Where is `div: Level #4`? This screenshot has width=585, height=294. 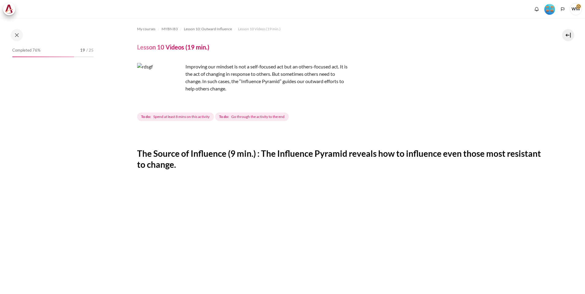
div: Level #4 is located at coordinates (549, 9).